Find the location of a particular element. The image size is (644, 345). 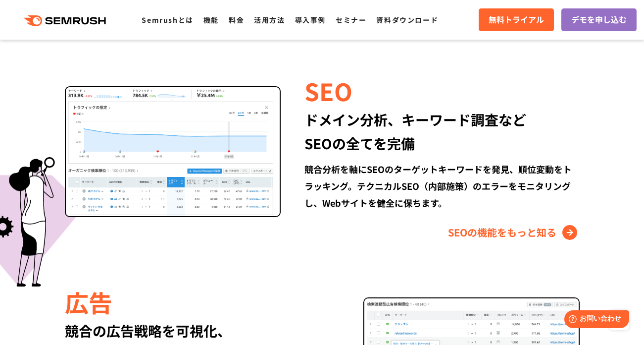

div: ドメイン分析、キーワード調査など SEOの全てを完備 is located at coordinates (442, 132).